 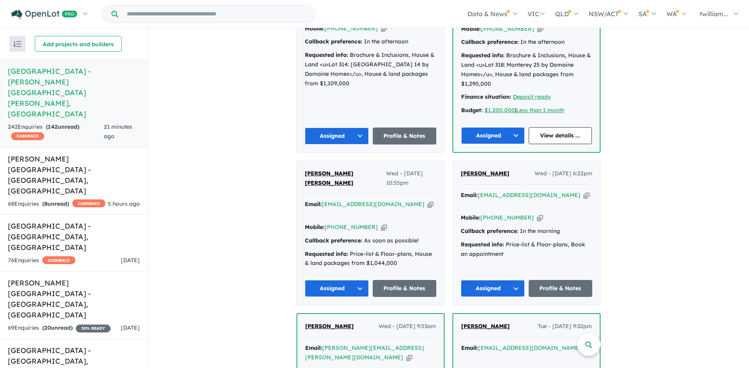 I want to click on img: Openlot PRO Logo White, so click(x=44, y=14).